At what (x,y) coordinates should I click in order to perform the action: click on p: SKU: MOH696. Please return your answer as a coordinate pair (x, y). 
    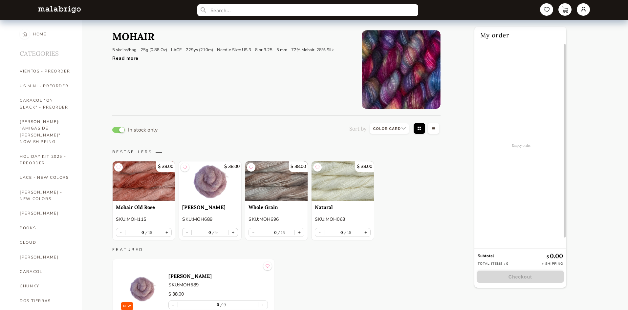
    Looking at the image, I should click on (277, 219).